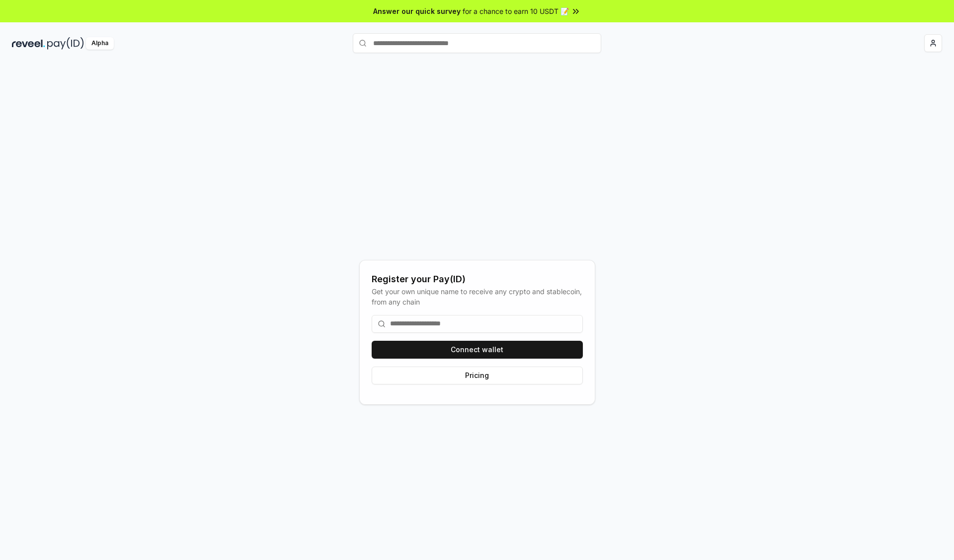 The image size is (954, 560). What do you see at coordinates (477, 376) in the screenshot?
I see `button: Pricing` at bounding box center [477, 376].